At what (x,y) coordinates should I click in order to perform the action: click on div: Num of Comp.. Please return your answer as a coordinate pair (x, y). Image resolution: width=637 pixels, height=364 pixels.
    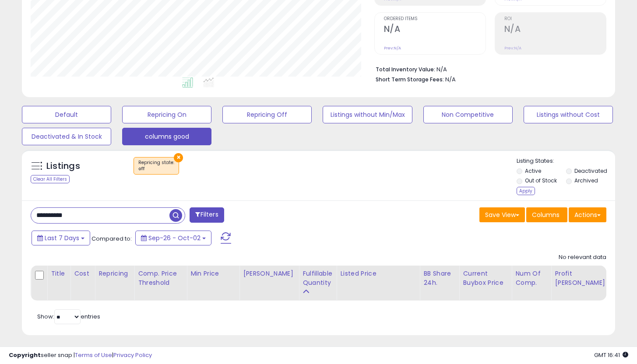
    Looking at the image, I should click on (531, 278).